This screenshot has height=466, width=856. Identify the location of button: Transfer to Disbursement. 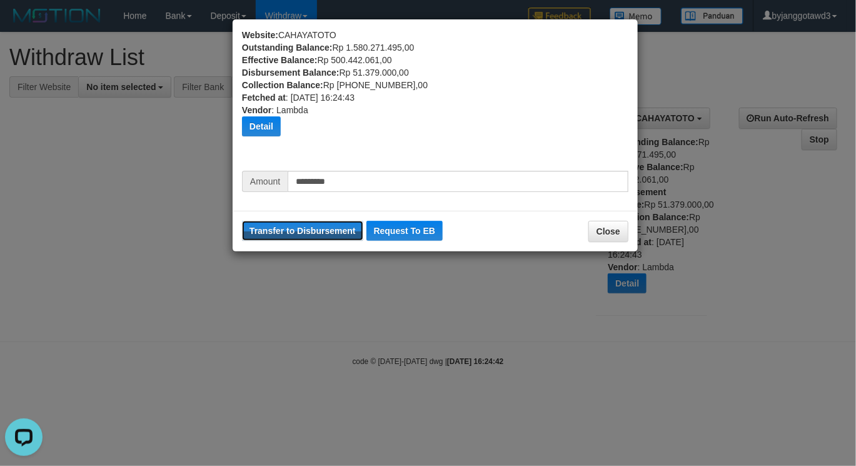
(303, 231).